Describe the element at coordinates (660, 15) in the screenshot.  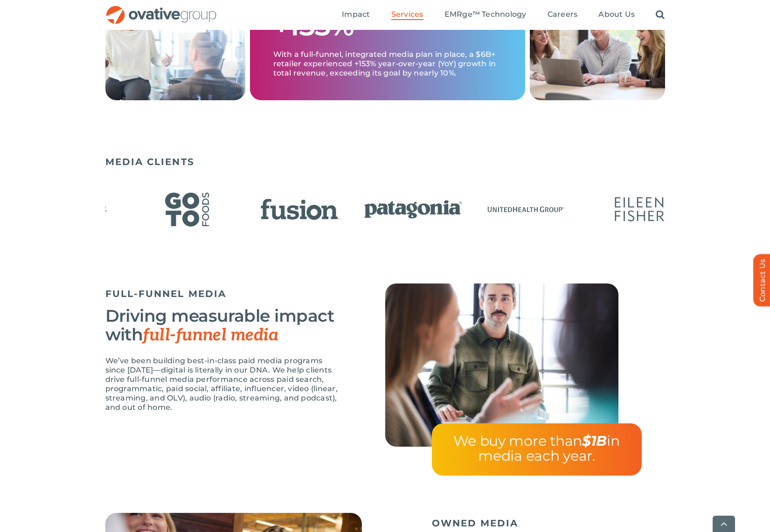
I see `a: Search` at that location.